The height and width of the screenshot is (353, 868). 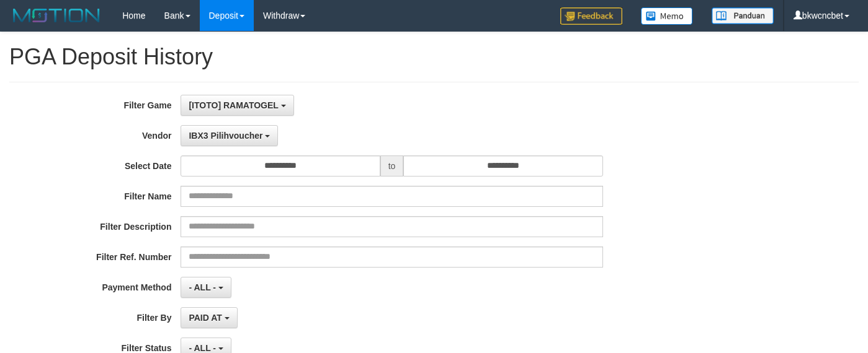 What do you see at coordinates (591, 16) in the screenshot?
I see `img: Feedback.jpg` at bounding box center [591, 16].